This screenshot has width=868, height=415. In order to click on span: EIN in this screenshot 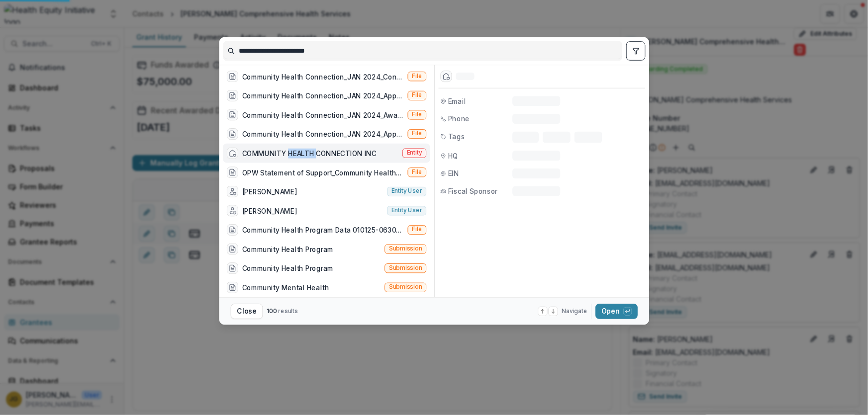, I will do `click(453, 173)`.